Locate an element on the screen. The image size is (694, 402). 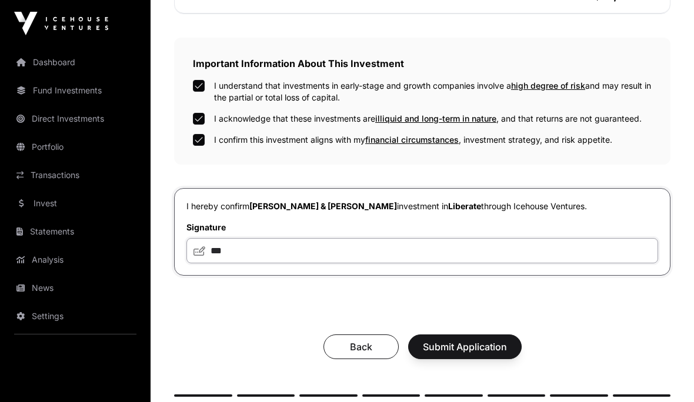
span: Submit Application is located at coordinates (465, 347).